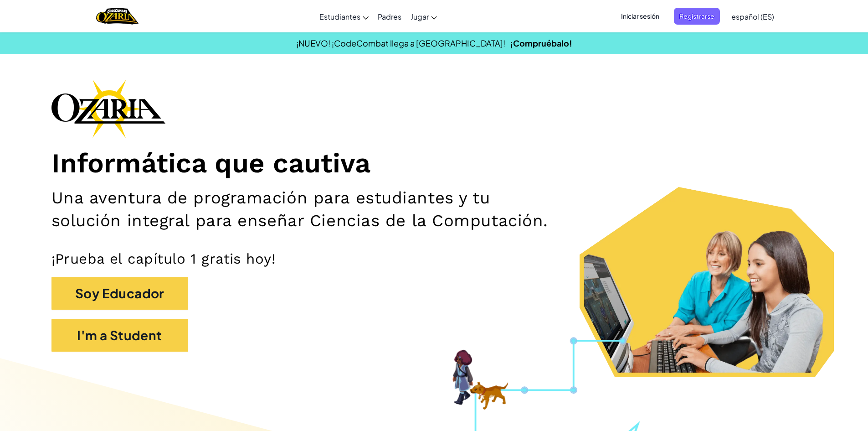 The image size is (868, 431). I want to click on a: Jugar, so click(424, 16).